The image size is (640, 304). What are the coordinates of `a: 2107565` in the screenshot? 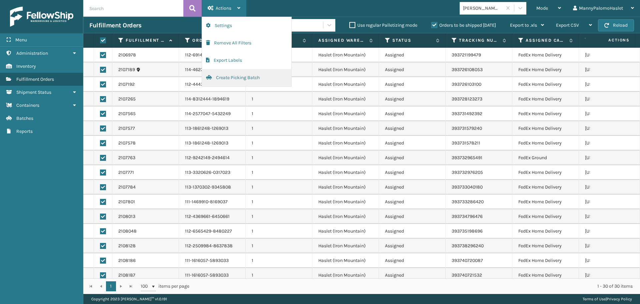 It's located at (127, 114).